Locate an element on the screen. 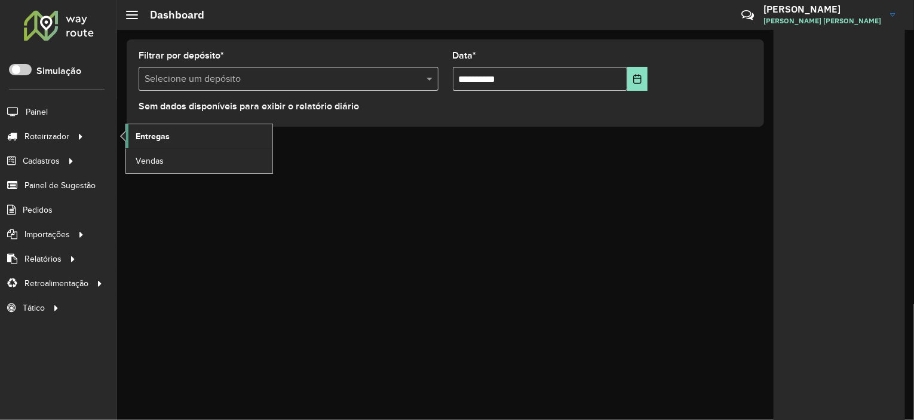  a: Contato Rápido is located at coordinates (748, 15).